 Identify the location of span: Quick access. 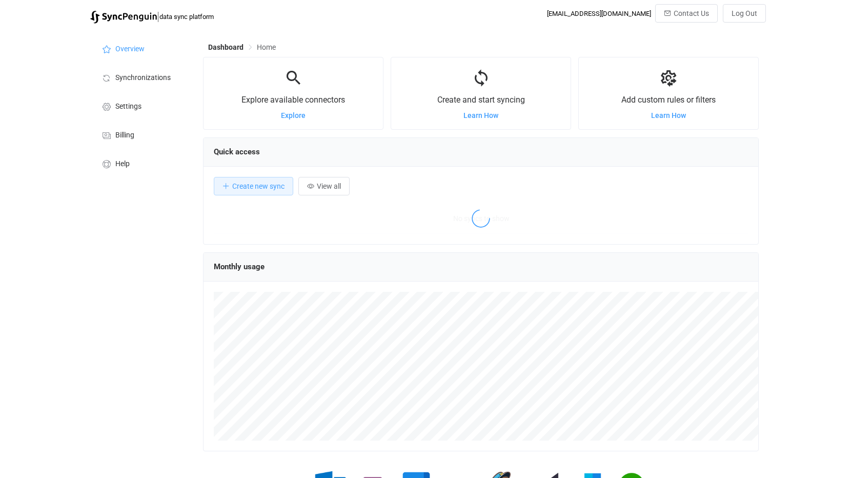
(237, 152).